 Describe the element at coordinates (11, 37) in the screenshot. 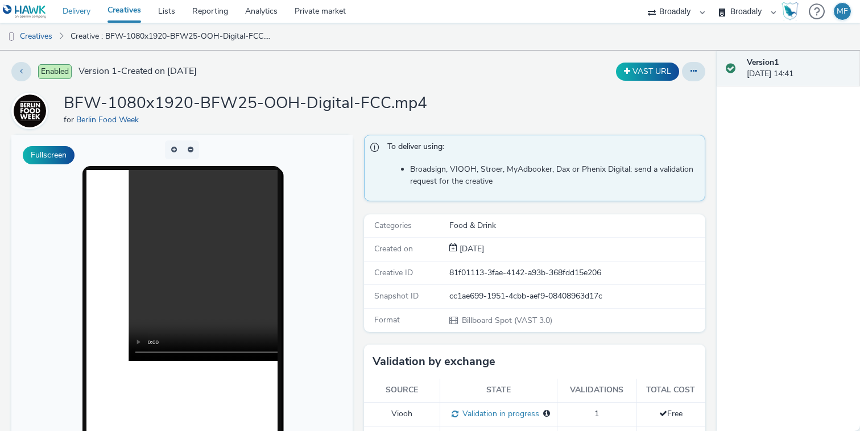

I see `img: dooh` at that location.